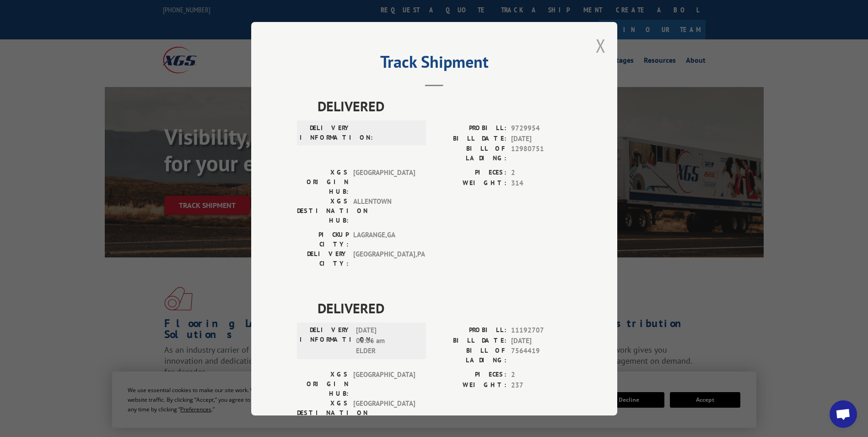 The height and width of the screenshot is (437, 868). What do you see at coordinates (843, 414) in the screenshot?
I see `div: Open chat` at bounding box center [843, 414].